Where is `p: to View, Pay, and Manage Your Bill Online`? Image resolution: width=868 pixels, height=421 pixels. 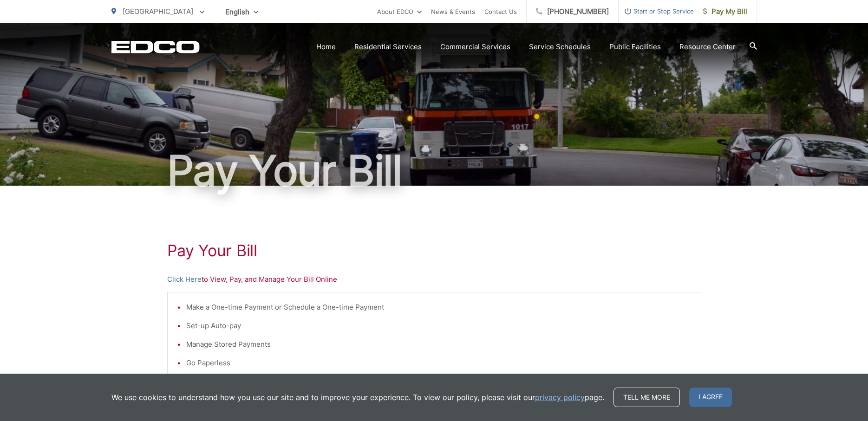
p: to View, Pay, and Manage Your Bill Online is located at coordinates (434, 280).